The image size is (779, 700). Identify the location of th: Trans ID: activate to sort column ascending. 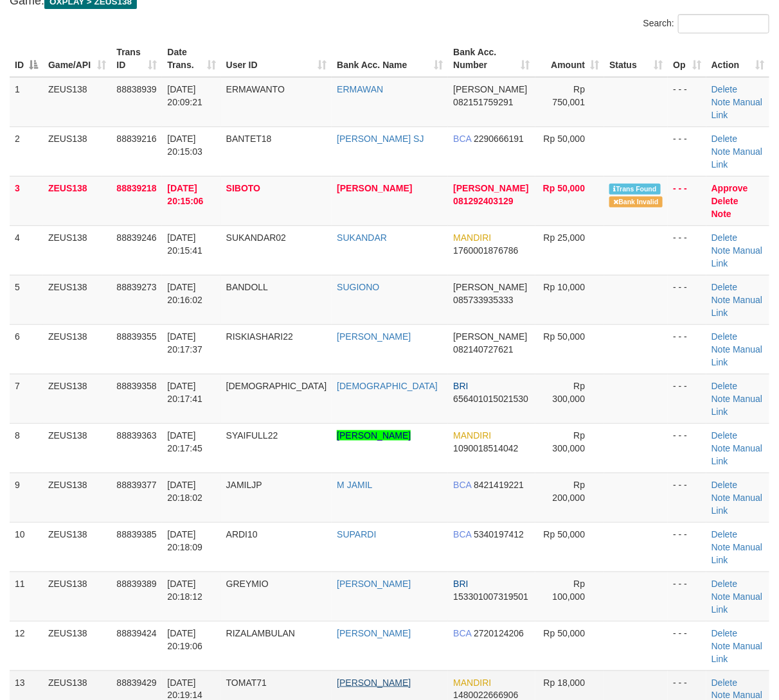
(136, 58).